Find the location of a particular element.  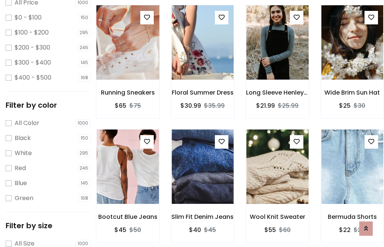

h6: $25 is located at coordinates (345, 105).